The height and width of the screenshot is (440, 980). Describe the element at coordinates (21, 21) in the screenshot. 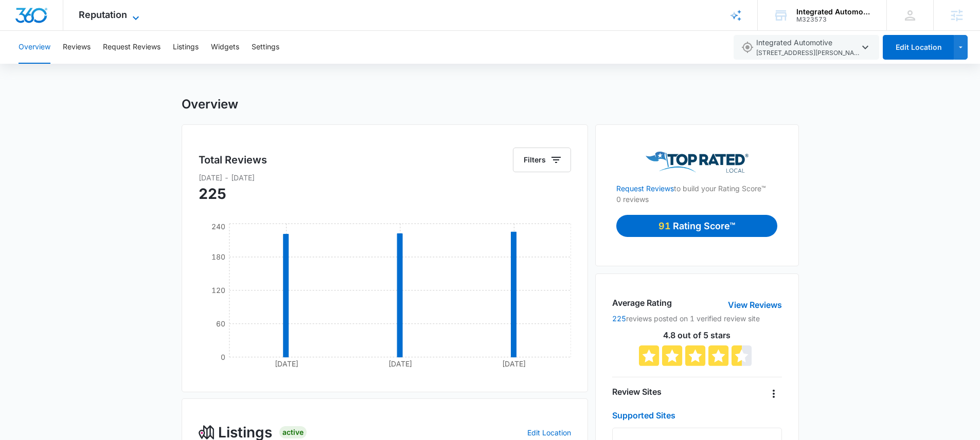

I see `img: logo_orange.svg` at that location.